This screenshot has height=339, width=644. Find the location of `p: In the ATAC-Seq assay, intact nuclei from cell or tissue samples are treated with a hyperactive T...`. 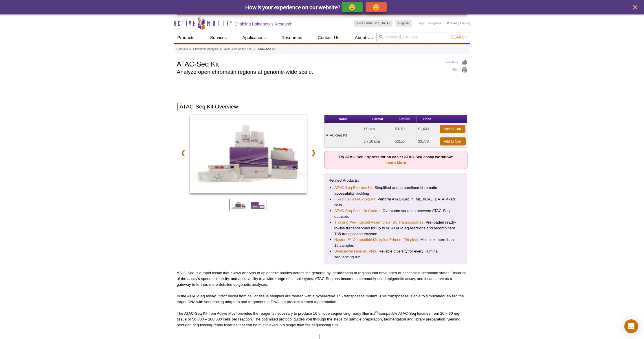

p: In the ATAC-Seq assay, intact nuclei from cell or tissue samples are treated with a hyperactive T... is located at coordinates (322, 300).